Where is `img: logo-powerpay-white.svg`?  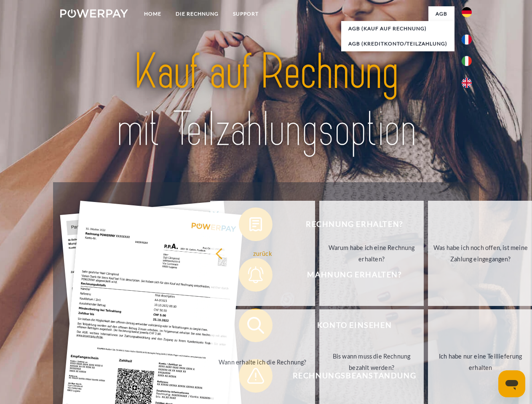 img: logo-powerpay-white.svg is located at coordinates (94, 13).